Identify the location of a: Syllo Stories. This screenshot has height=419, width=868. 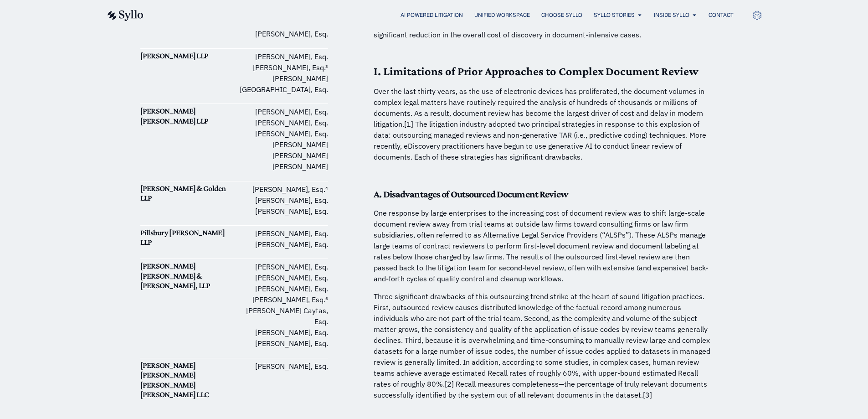
(614, 15).